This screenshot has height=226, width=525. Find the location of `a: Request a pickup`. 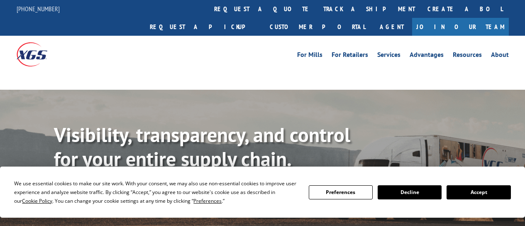

a: Request a pickup is located at coordinates (204, 27).